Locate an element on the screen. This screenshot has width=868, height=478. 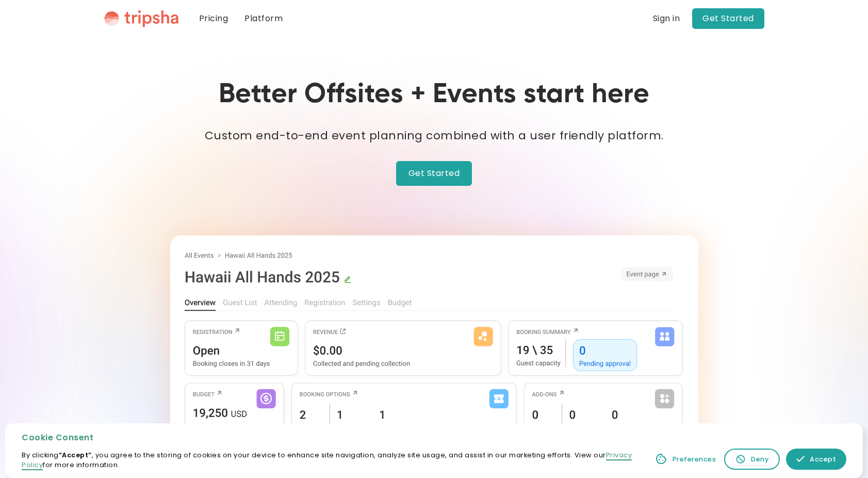
div: Deny is located at coordinates (760, 458).